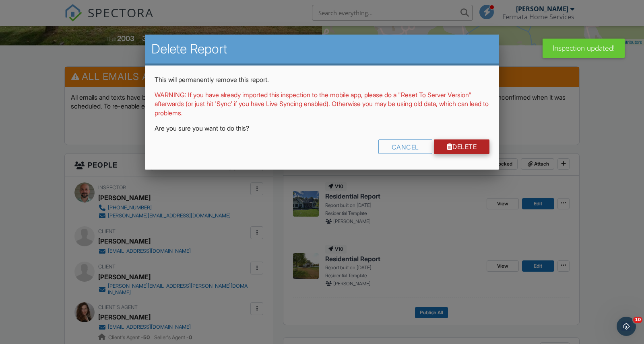 This screenshot has width=644, height=344. Describe the element at coordinates (322, 49) in the screenshot. I see `h2: Delete Report` at that location.